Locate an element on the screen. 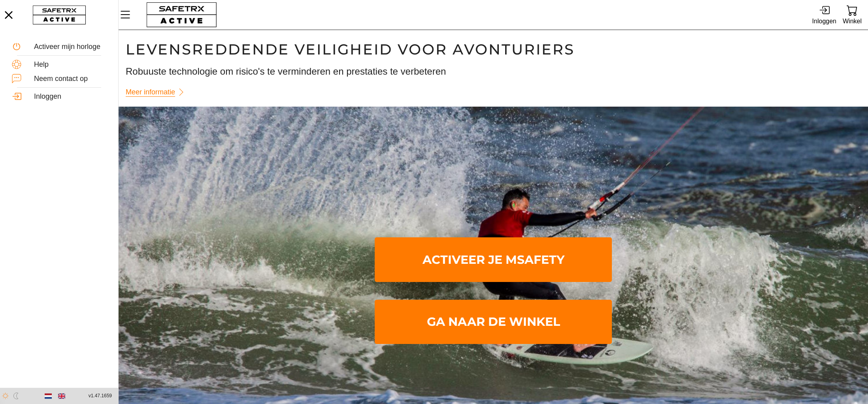 The height and width of the screenshot is (404, 868). div: Neem contact op is located at coordinates (70, 79).